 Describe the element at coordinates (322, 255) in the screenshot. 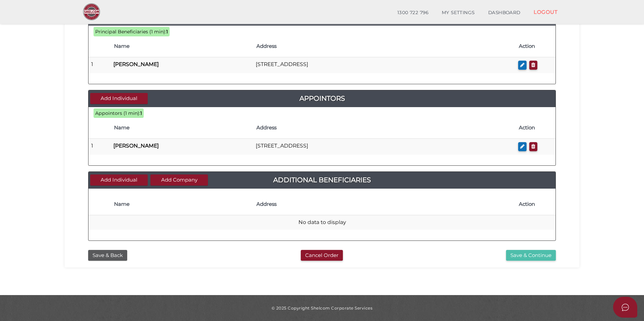

I see `button: Cancel Order` at that location.